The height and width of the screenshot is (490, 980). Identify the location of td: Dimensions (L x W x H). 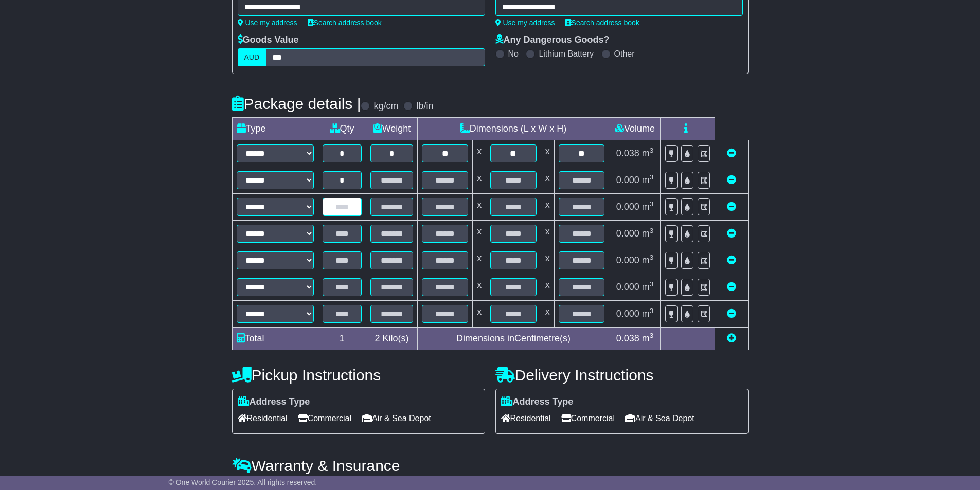
(513, 130).